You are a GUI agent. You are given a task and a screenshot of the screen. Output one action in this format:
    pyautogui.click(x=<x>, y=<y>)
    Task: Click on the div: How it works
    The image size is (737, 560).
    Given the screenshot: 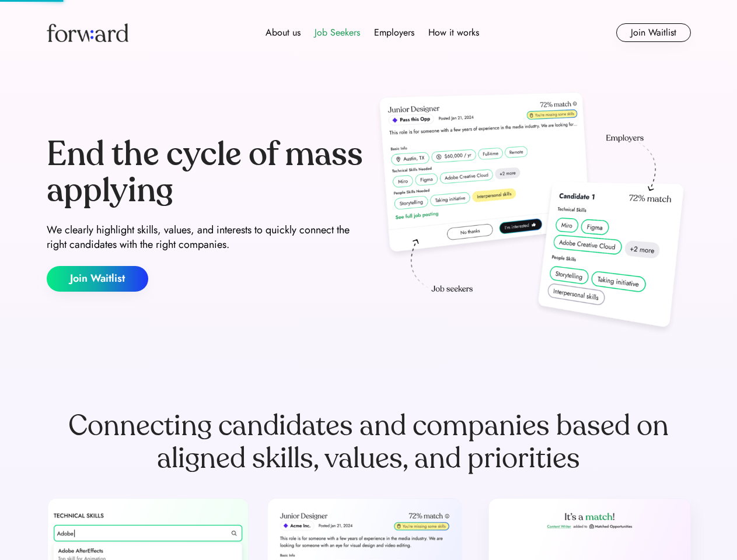 What is the action you would take?
    pyautogui.click(x=454, y=33)
    